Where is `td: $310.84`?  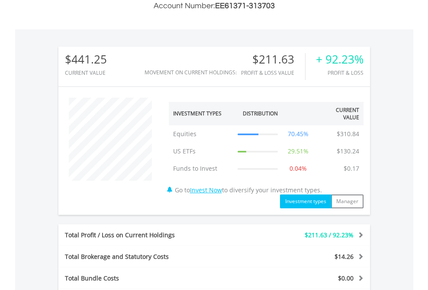 td: $310.84 is located at coordinates (348, 134).